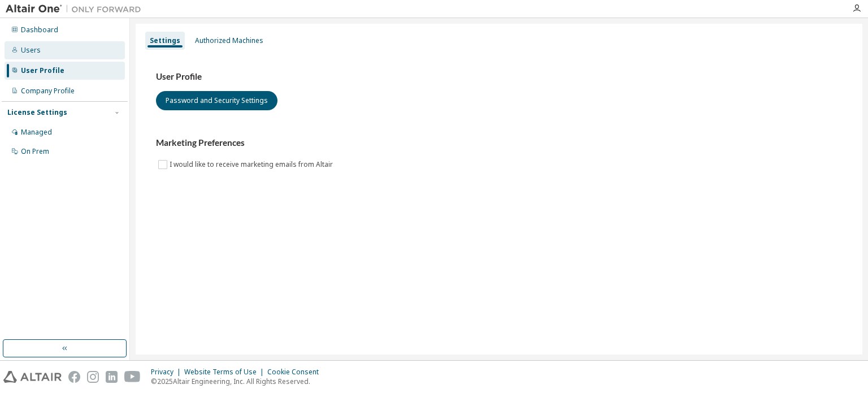 Image resolution: width=868 pixels, height=393 pixels. I want to click on div: License Settings, so click(37, 112).